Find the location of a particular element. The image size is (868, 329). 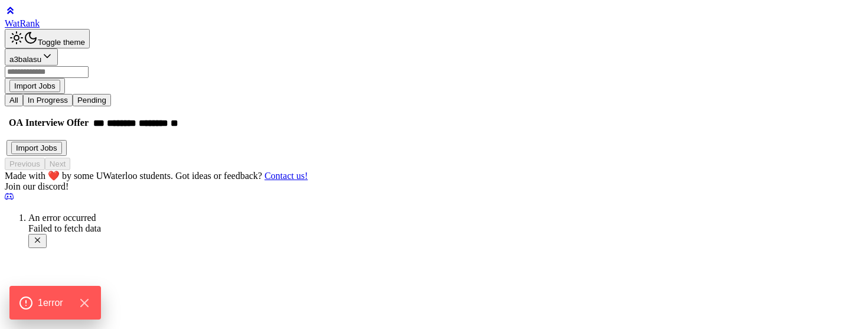

div: Notifications (F8) is located at coordinates (434, 231).